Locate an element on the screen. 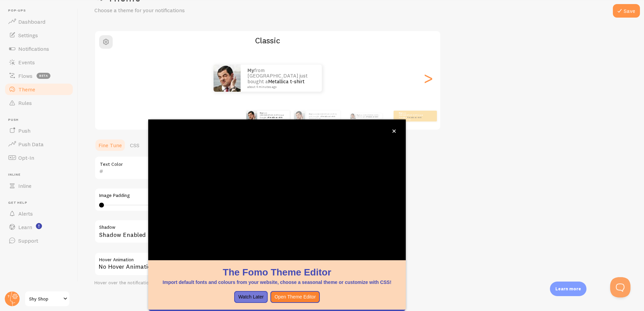  span: Pop-ups is located at coordinates (41, 10).